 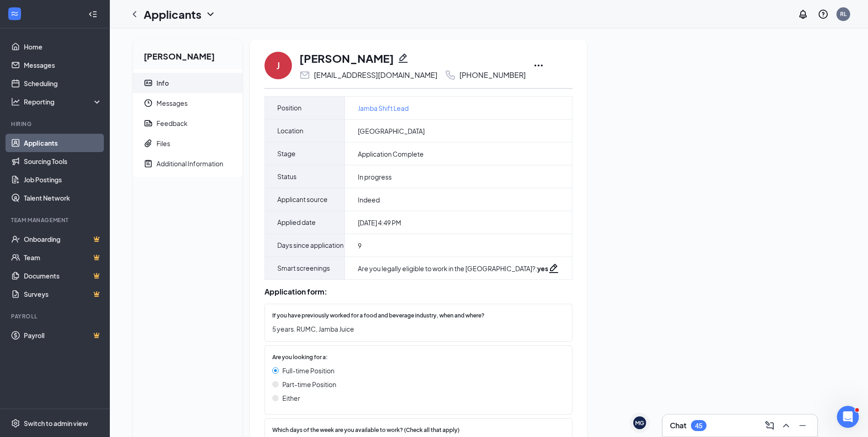 I want to click on svg: Report, so click(x=148, y=123).